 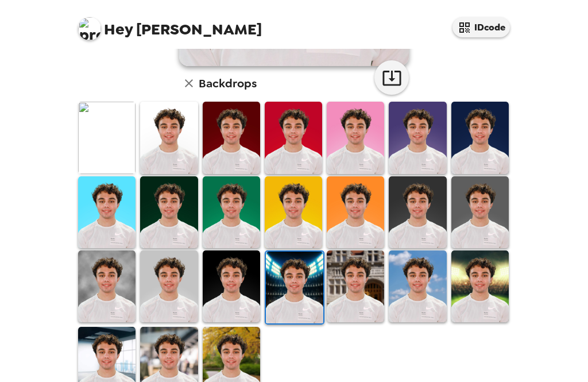 What do you see at coordinates (89, 28) in the screenshot?
I see `img: profile pic` at bounding box center [89, 28].